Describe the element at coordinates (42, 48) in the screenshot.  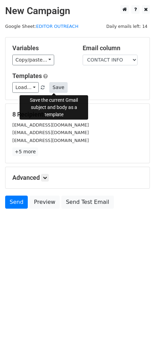
I see `h5: Variables` at that location.